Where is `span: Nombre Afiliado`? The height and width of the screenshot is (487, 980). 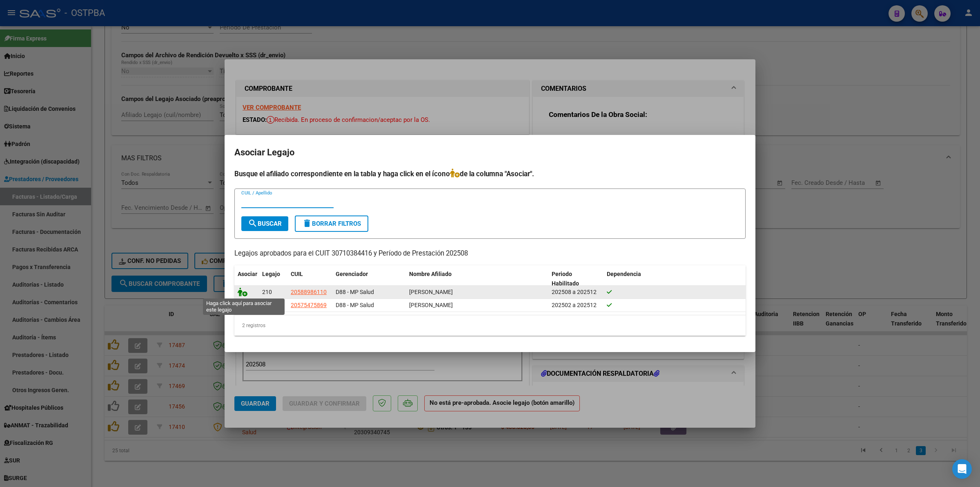
span: Nombre Afiliado is located at coordinates (430, 274).